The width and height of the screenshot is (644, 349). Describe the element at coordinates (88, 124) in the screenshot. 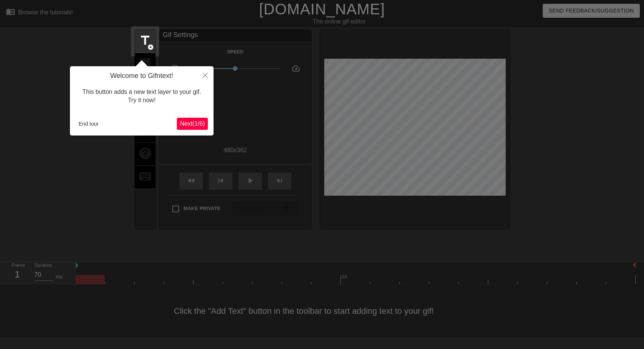

I see `button: End tour` at that location.